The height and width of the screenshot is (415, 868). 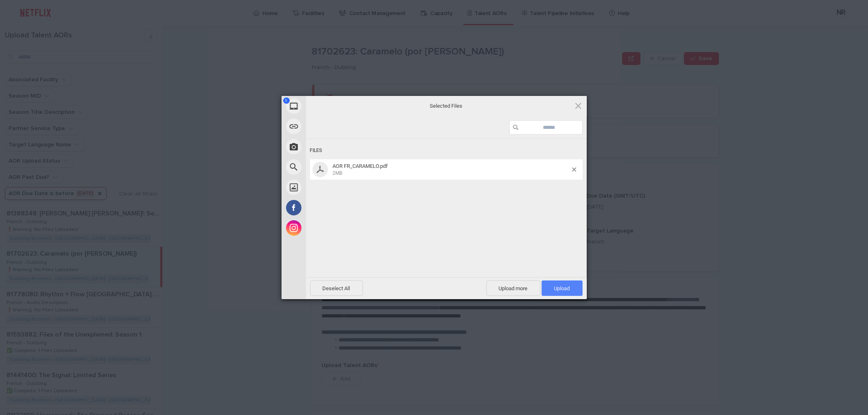 I want to click on div: My Device, so click(x=330, y=106).